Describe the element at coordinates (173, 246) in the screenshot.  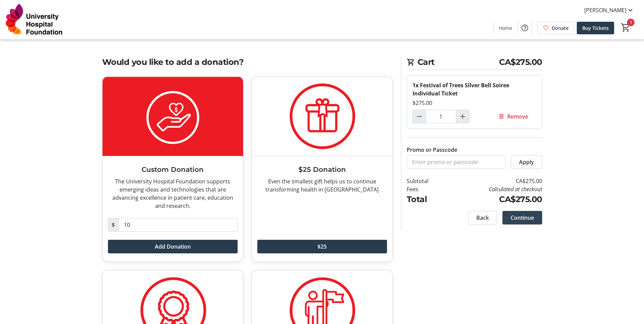
I see `span: Add Donation` at that location.